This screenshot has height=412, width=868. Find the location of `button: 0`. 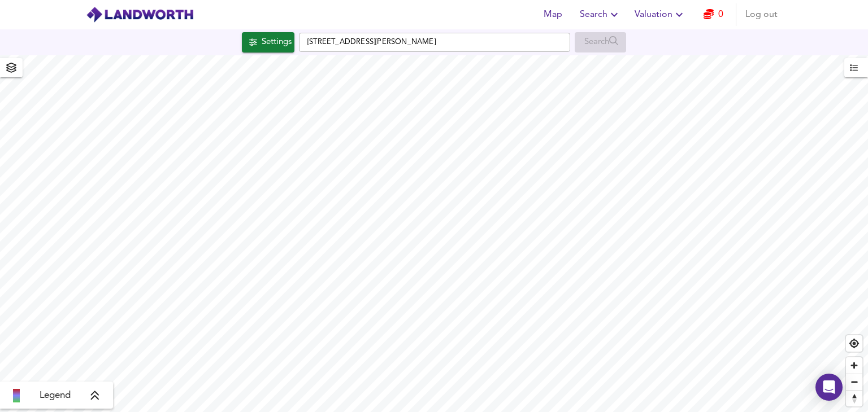

button: 0 is located at coordinates (713, 15).